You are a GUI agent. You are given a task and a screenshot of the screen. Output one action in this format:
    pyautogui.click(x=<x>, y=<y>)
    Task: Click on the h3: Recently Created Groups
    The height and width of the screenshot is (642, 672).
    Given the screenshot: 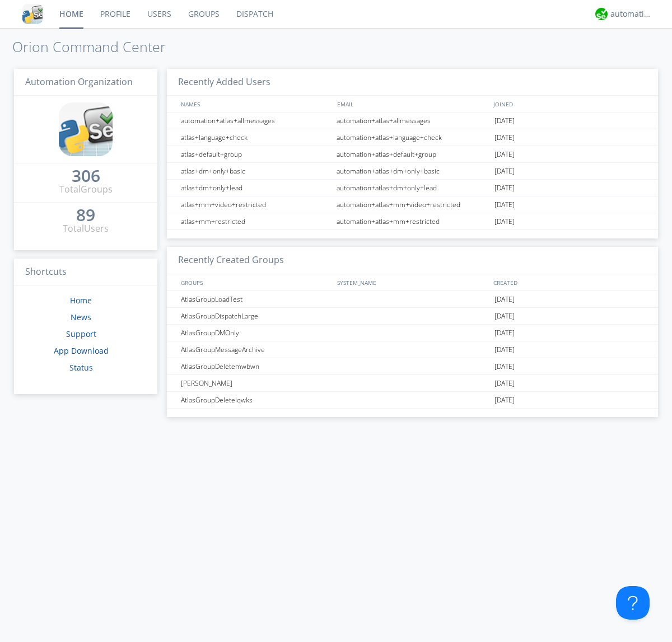 What is the action you would take?
    pyautogui.click(x=412, y=261)
    